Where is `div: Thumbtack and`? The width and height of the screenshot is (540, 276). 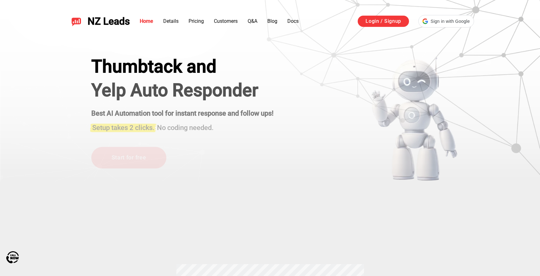
div: Thumbtack and is located at coordinates (182, 67).